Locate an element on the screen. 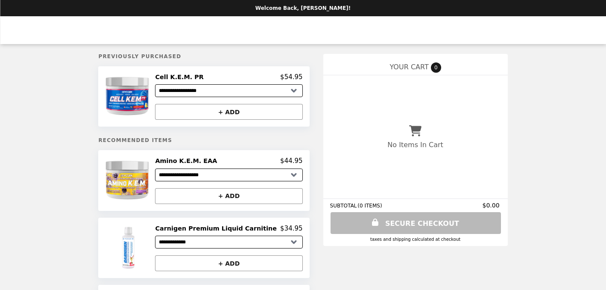  span: $0.00 is located at coordinates (491, 205).